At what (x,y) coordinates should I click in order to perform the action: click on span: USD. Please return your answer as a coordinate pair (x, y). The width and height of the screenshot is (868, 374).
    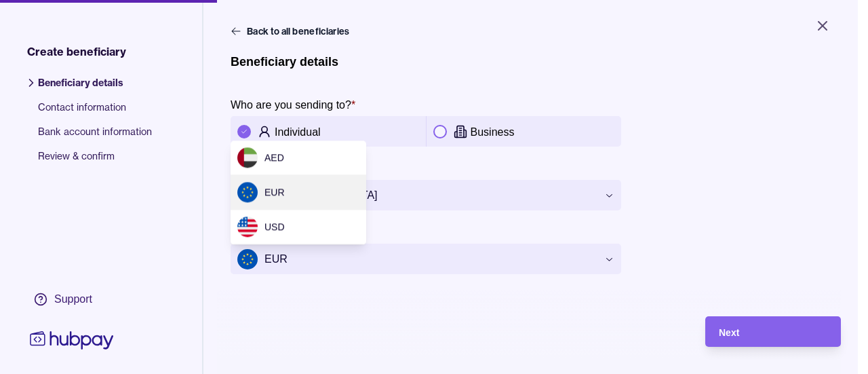
    Looking at the image, I should click on (275, 227).